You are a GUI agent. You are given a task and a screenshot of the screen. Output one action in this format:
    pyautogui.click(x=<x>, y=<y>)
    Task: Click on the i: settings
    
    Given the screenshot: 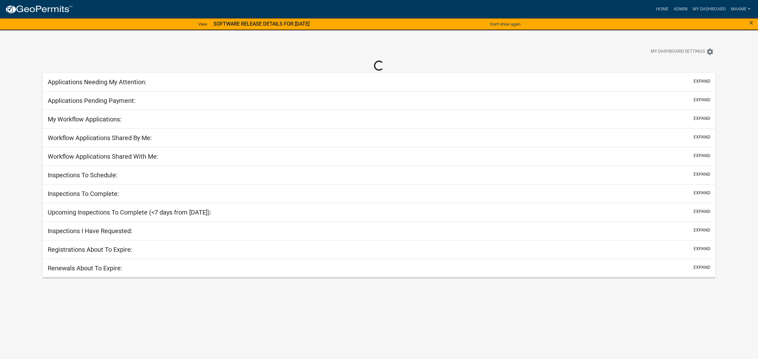 What is the action you would take?
    pyautogui.click(x=710, y=52)
    